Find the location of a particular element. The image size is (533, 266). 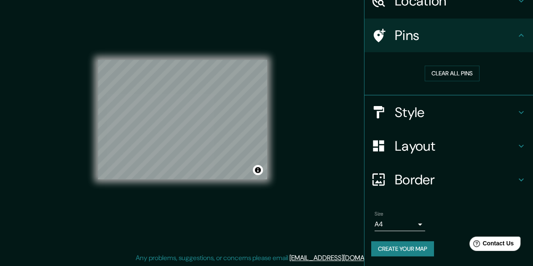

h4: Layout is located at coordinates (456, 146).